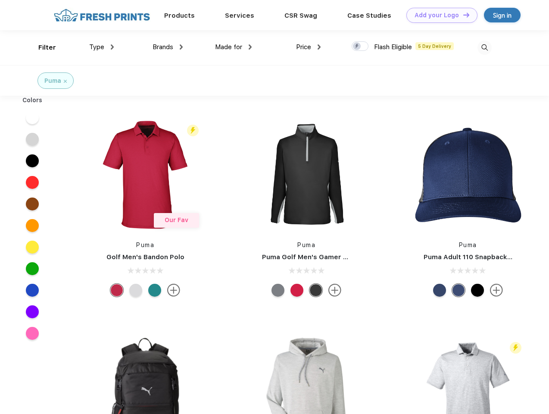 The image size is (549, 414). I want to click on span: Brands, so click(163, 47).